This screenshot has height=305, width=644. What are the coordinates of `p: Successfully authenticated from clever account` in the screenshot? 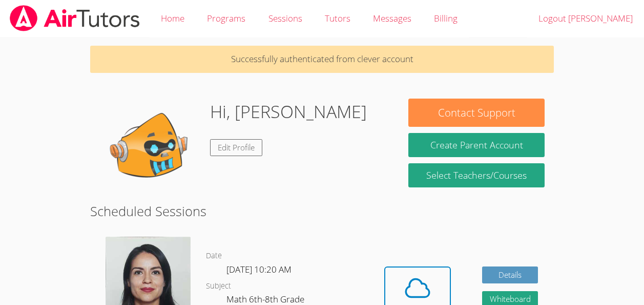 It's located at (322, 59).